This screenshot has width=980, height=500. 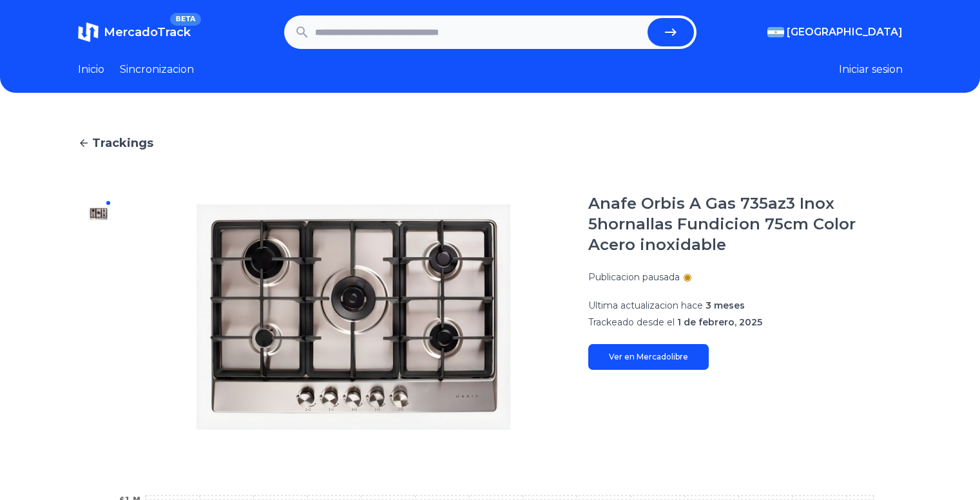 What do you see at coordinates (870, 69) in the screenshot?
I see `button: Iniciar sesion` at bounding box center [870, 69].